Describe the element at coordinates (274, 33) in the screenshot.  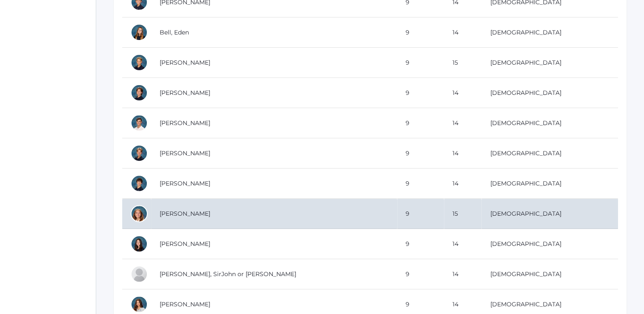
I see `td: Bell, Eden` at that location.